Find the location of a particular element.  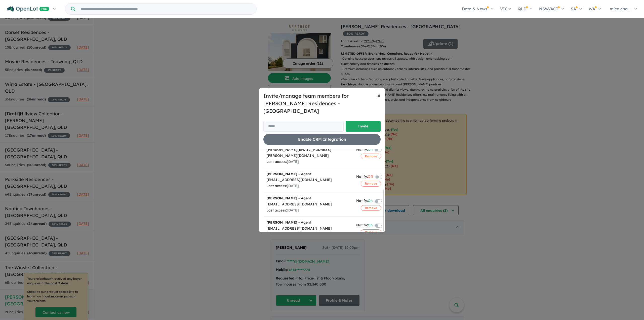

img: Openlot PRO Logo White is located at coordinates (28, 9).